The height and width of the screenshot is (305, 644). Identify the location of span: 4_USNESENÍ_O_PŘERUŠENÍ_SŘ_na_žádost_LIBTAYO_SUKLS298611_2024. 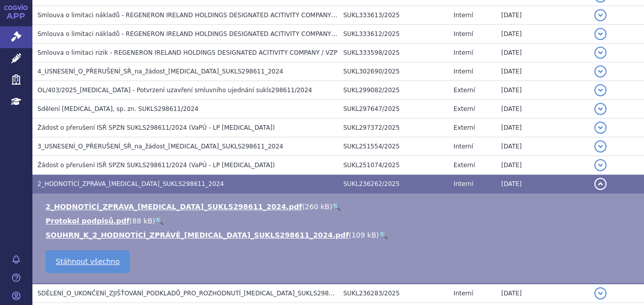
(160, 72).